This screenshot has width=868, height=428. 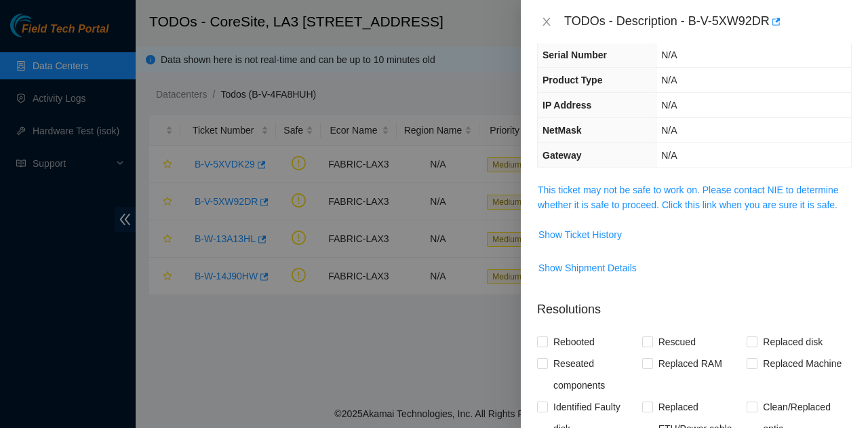 What do you see at coordinates (694, 304) in the screenshot?
I see `p: Resolutions` at bounding box center [694, 304].